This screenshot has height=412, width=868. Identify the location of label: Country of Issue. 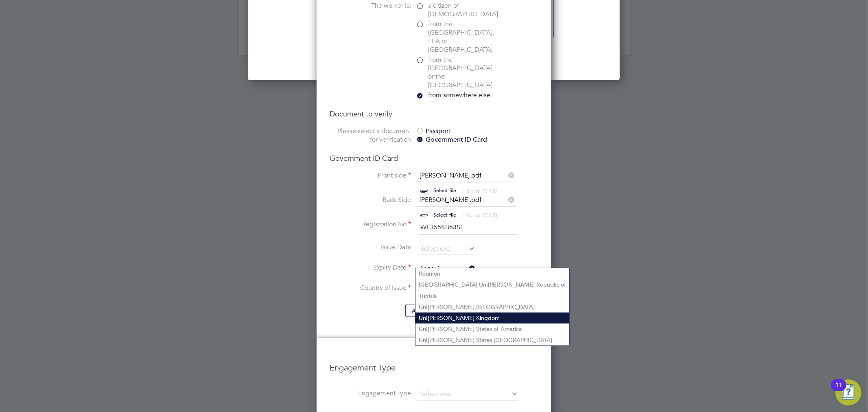
(370, 288).